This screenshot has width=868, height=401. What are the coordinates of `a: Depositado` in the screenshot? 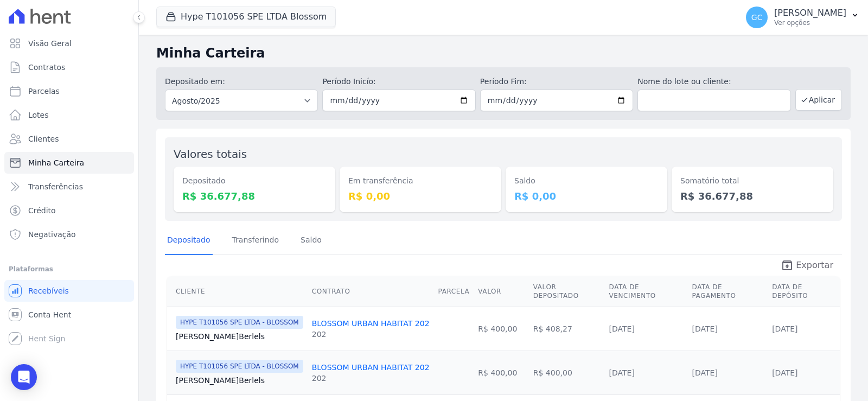 It's located at (189, 241).